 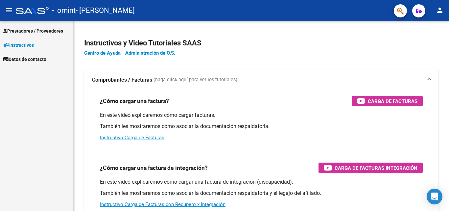 What do you see at coordinates (262, 193) in the screenshot?
I see `p: También les mostraremos cómo asociar la documentación respaldatoria y el legajo del afiliado.` at bounding box center [262, 193].